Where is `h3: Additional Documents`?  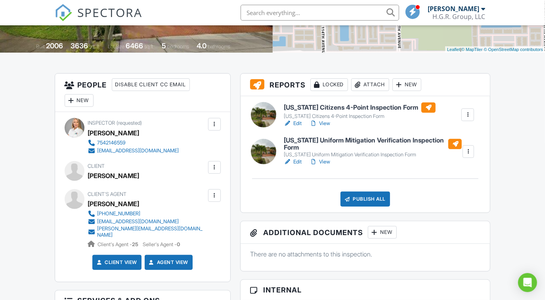
h3: Additional Documents is located at coordinates (365, 233).